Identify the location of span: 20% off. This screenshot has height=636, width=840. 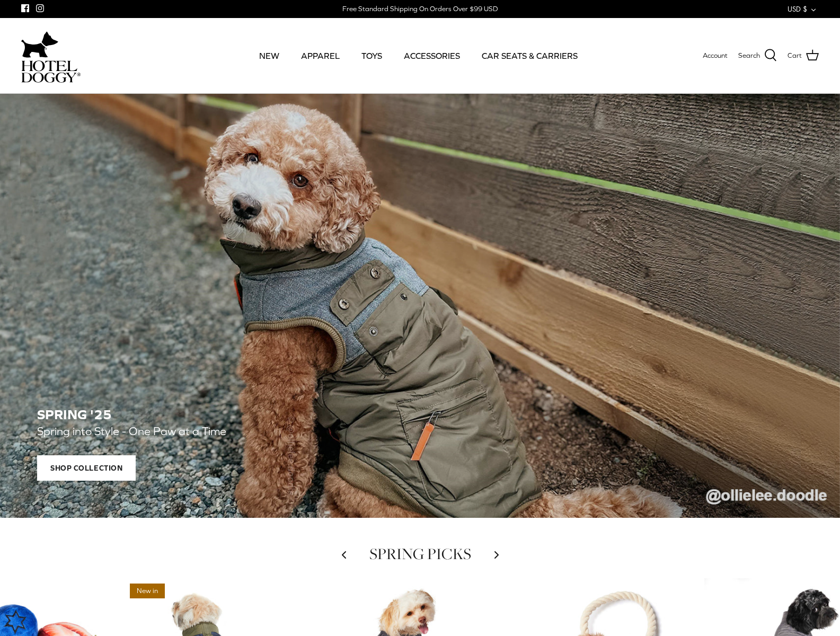
(728, 591).